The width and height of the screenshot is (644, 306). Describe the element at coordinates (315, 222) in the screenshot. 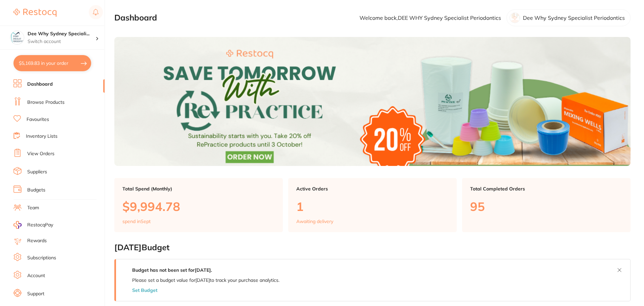

I see `p: Awaiting delivery` at that location.